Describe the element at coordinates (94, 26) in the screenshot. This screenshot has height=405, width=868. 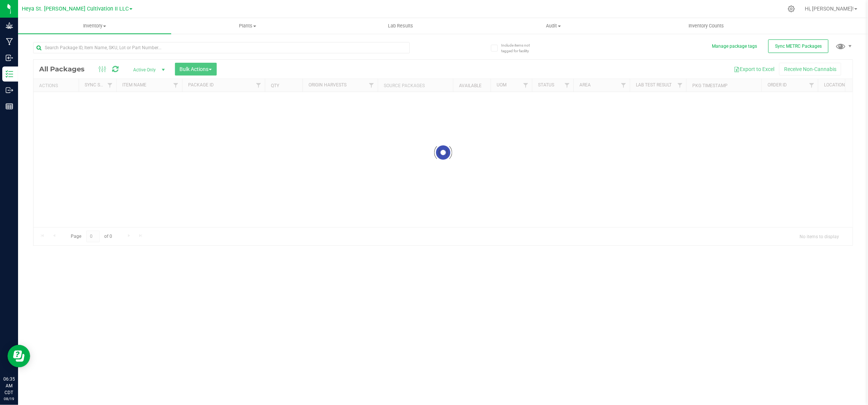
I see `span: Inventory` at that location.